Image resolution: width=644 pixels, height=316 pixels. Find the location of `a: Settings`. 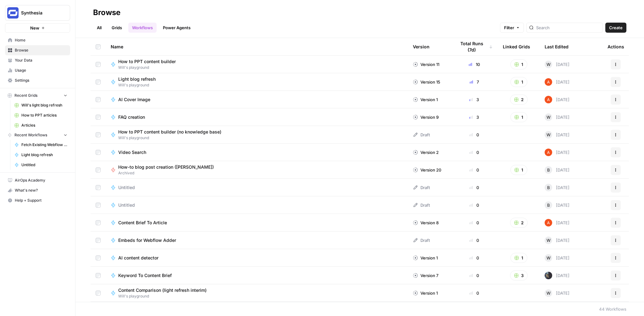

a: Settings is located at coordinates (38, 81).